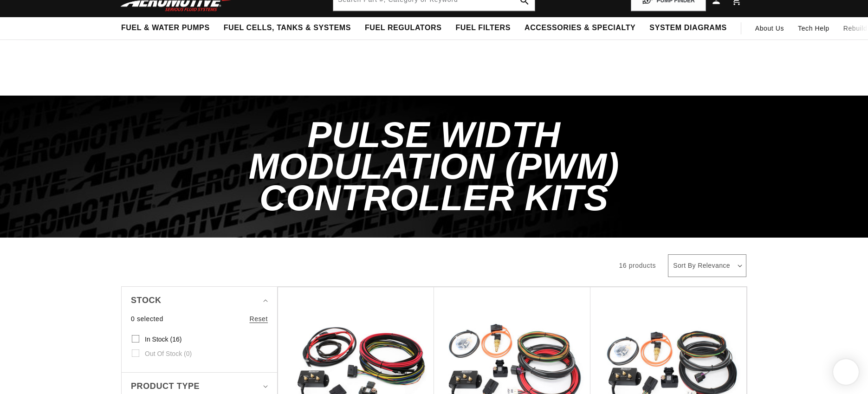 The width and height of the screenshot is (868, 394). Describe the element at coordinates (770, 29) in the screenshot. I see `a: About Us` at that location.